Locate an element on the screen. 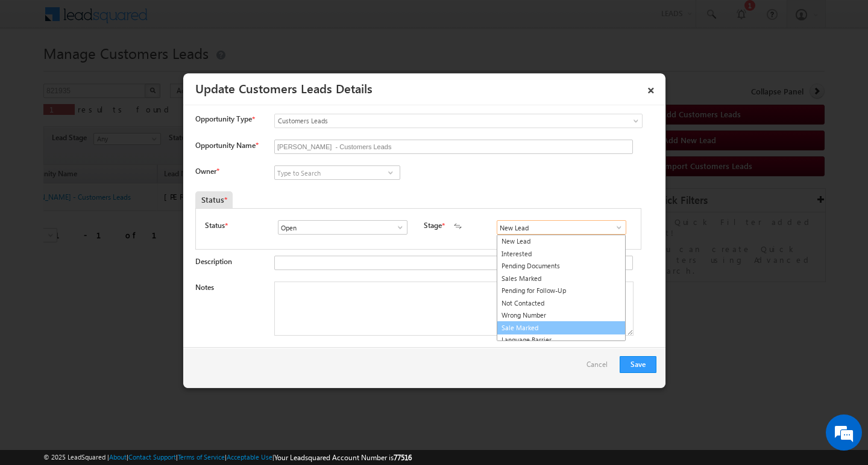 The image size is (868, 465). span: Customers Leads is located at coordinates (434, 121).